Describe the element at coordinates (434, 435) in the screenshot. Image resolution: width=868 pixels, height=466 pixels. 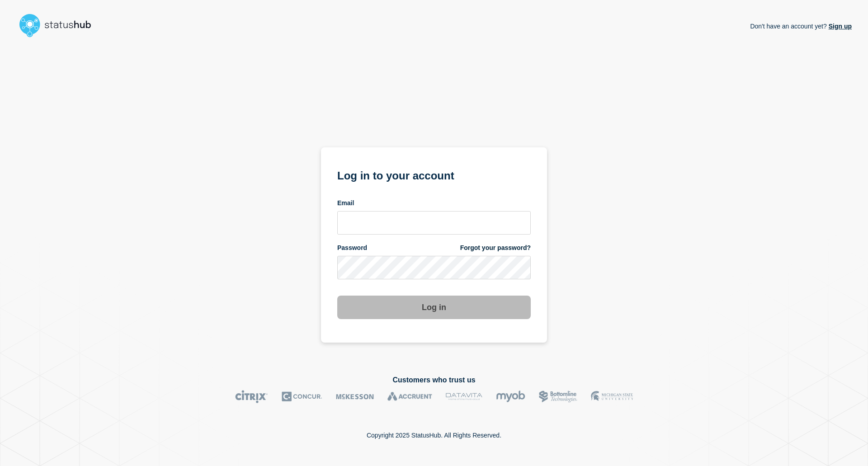
I see `p: Copyright 2025 StatusHub. All Rights Reserved.` at that location.